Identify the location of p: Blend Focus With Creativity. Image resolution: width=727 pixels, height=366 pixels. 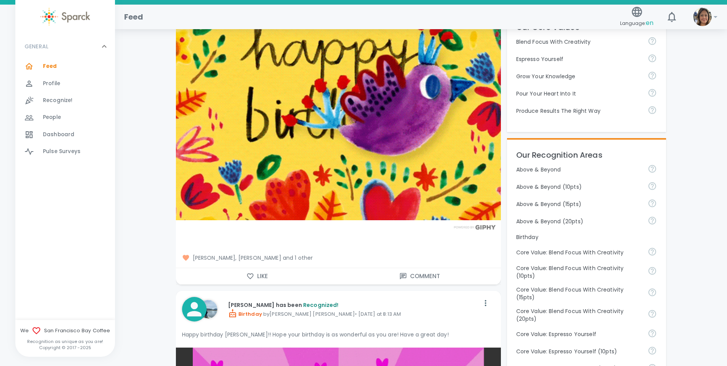
(579, 42).